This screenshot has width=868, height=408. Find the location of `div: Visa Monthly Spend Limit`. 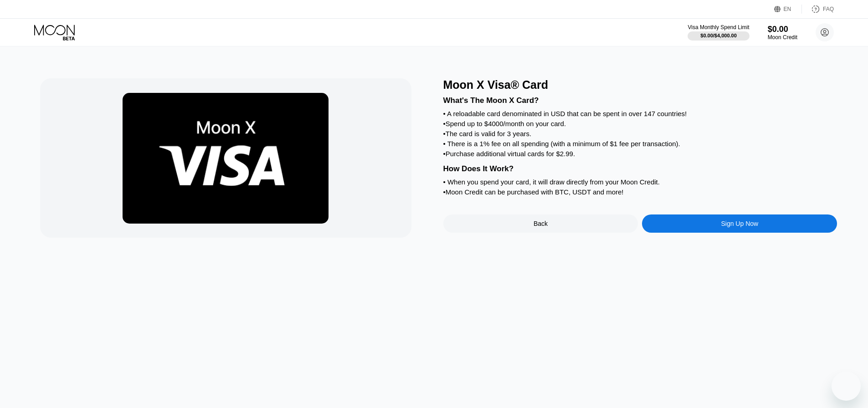

div: Visa Monthly Spend Limit is located at coordinates (718, 27).